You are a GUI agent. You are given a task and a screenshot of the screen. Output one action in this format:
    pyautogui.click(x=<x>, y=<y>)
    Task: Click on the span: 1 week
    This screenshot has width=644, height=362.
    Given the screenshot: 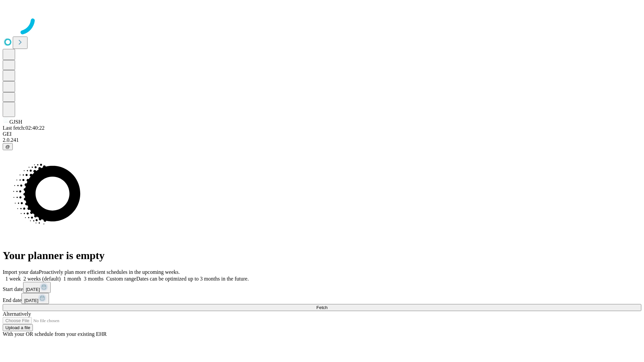 What is the action you would take?
    pyautogui.click(x=13, y=278)
    